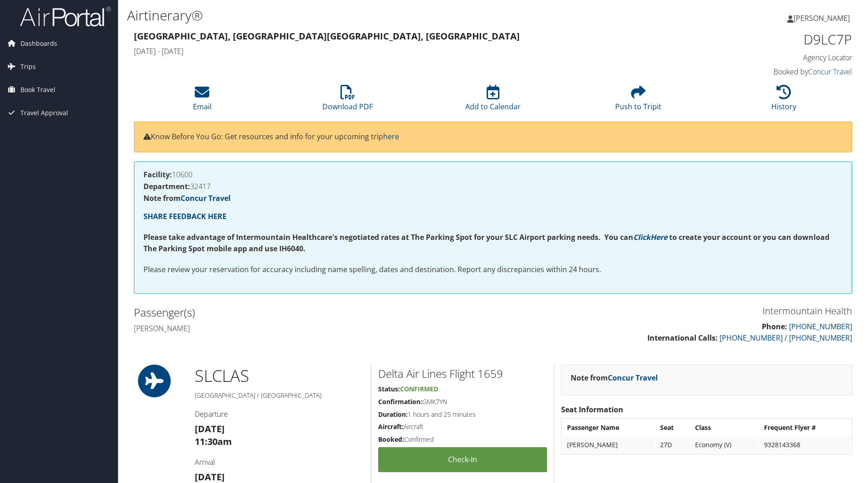 The width and height of the screenshot is (868, 483). I want to click on th: Passenger Name, so click(608, 428).